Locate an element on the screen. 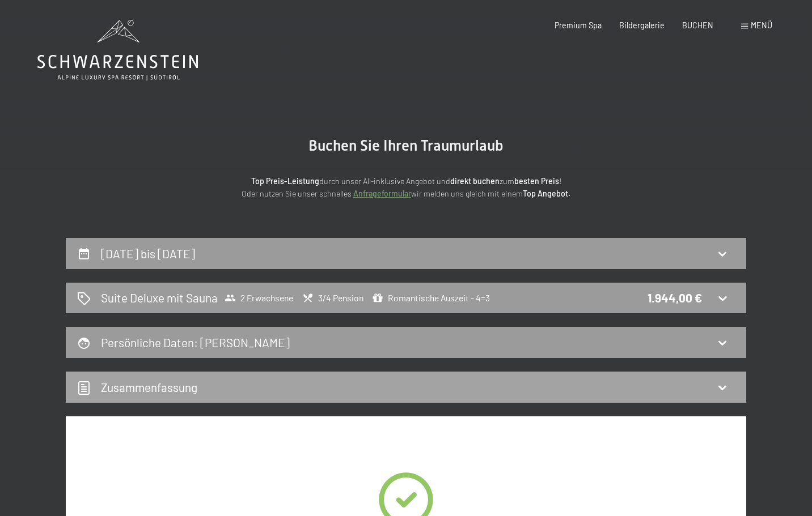 The width and height of the screenshot is (812, 516). div: 1.944,00 € is located at coordinates (675, 297).